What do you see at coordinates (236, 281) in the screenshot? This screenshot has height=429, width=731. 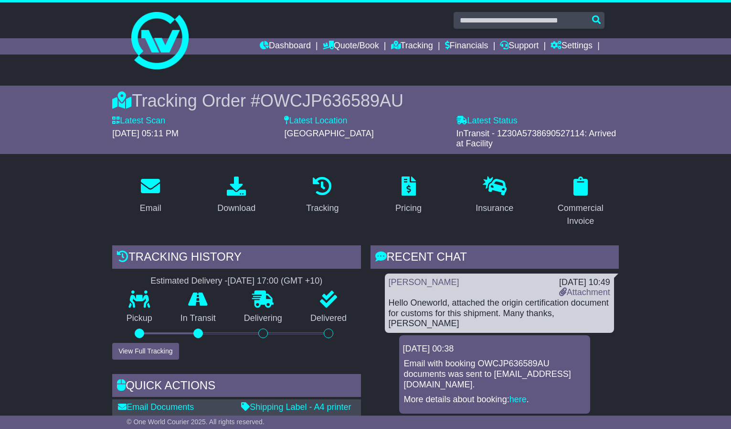 I see `div: Estimated Delivery -` at bounding box center [236, 281].